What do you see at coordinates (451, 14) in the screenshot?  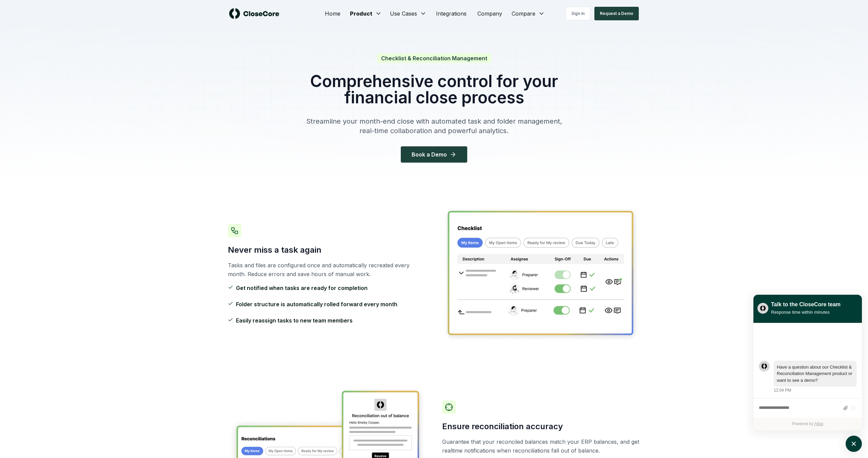 I see `a: Integrations` at bounding box center [451, 14].